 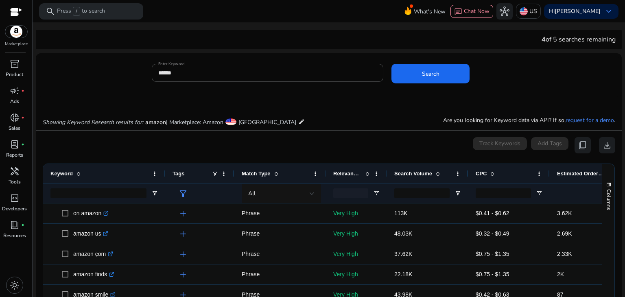 I want to click on button: download, so click(x=607, y=145).